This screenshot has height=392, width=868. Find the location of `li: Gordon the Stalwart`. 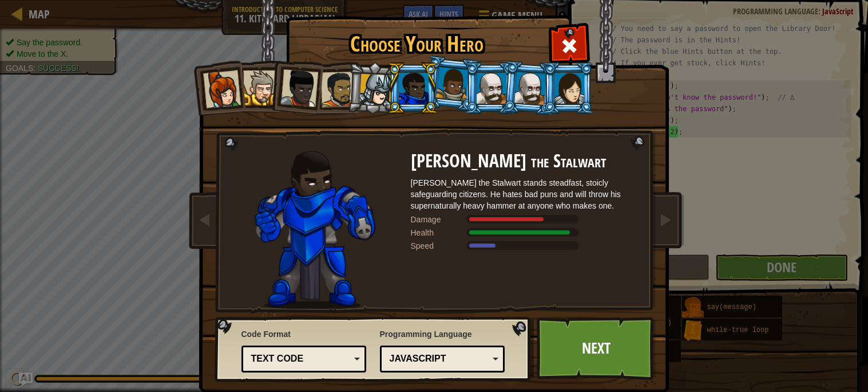

li: Gordon the Stalwart is located at coordinates (413, 87).